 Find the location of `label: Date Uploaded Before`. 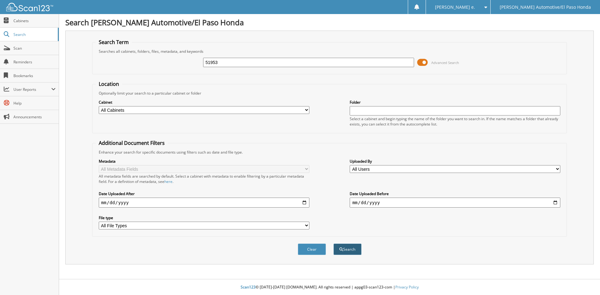

label: Date Uploaded Before is located at coordinates (455, 194).